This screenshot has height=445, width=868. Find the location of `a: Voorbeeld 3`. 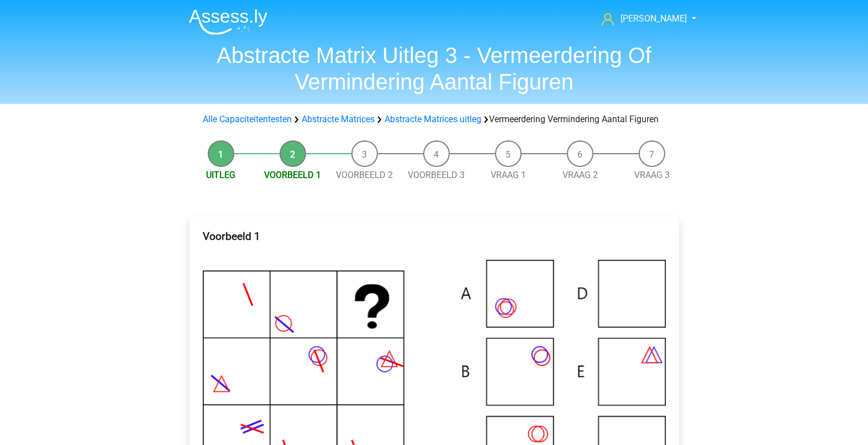

a: Voorbeeld 3 is located at coordinates (436, 174).